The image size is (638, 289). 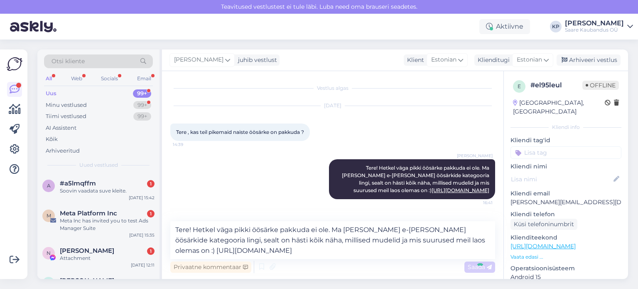 I want to click on span: a, so click(x=49, y=185).